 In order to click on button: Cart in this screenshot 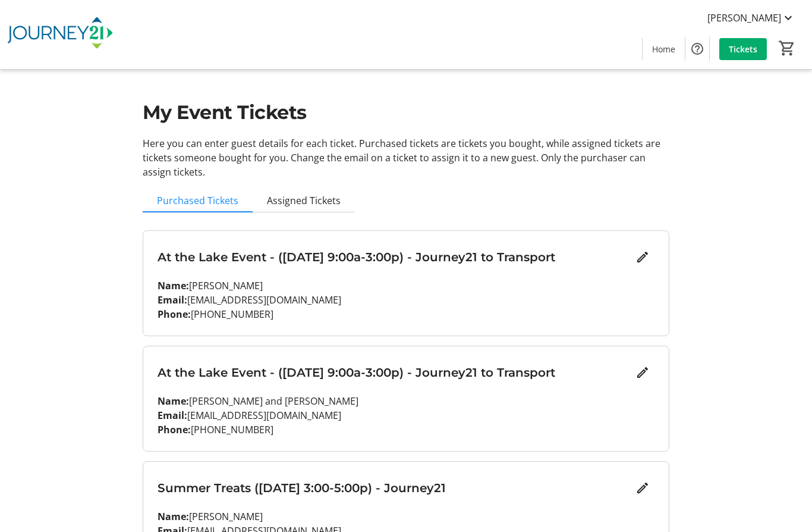, I will do `click(787, 48)`.